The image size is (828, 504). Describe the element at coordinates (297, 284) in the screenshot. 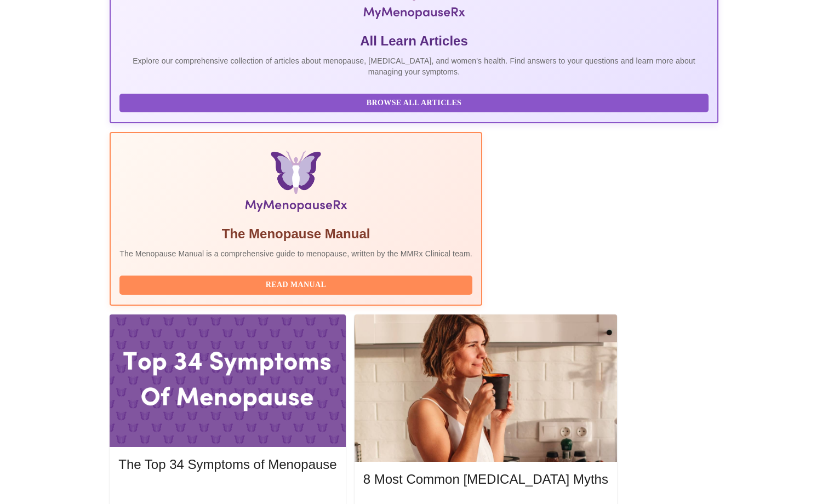

I see `a: Read Manual` at that location.